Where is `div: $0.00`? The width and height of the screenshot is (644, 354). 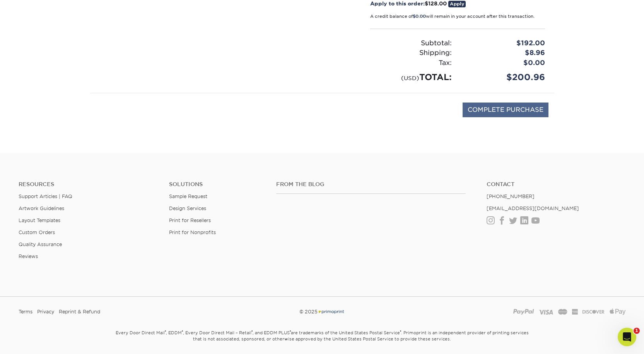 div: $0.00 is located at coordinates (504, 63).